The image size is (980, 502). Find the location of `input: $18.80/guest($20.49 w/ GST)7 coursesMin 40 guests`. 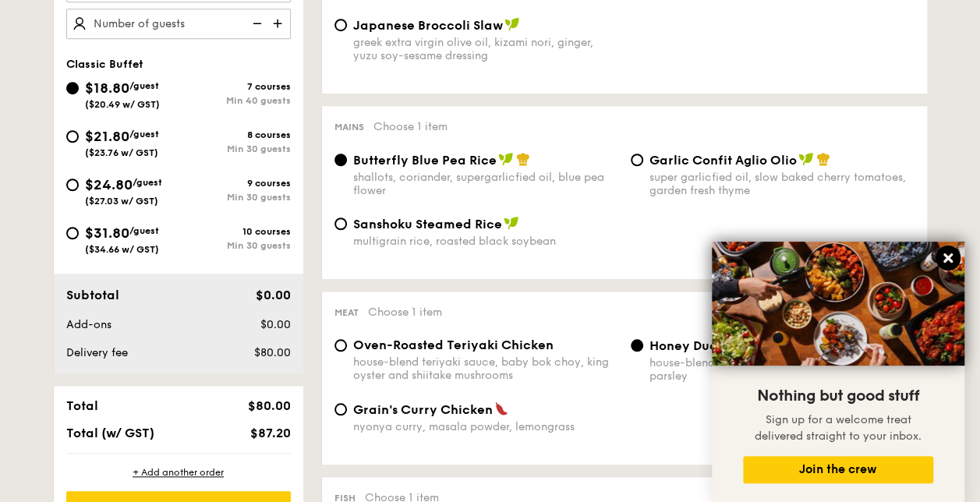

input: $18.80/guest($20.49 w/ GST)7 coursesMin 40 guests is located at coordinates (72, 88).